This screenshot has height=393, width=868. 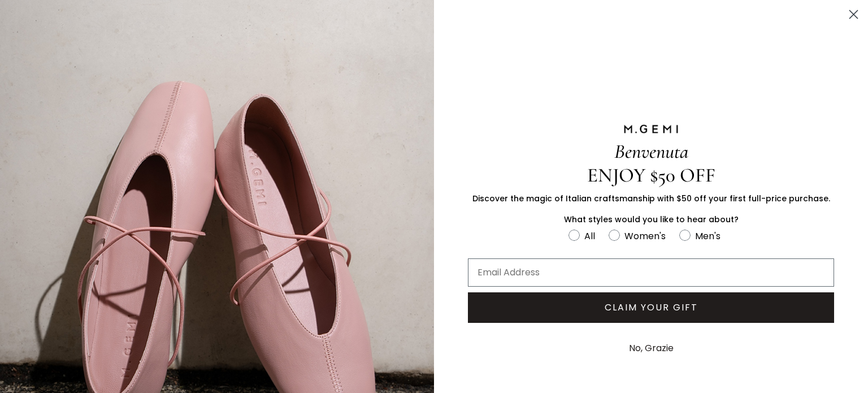 I want to click on span: Benvenuta, so click(x=651, y=152).